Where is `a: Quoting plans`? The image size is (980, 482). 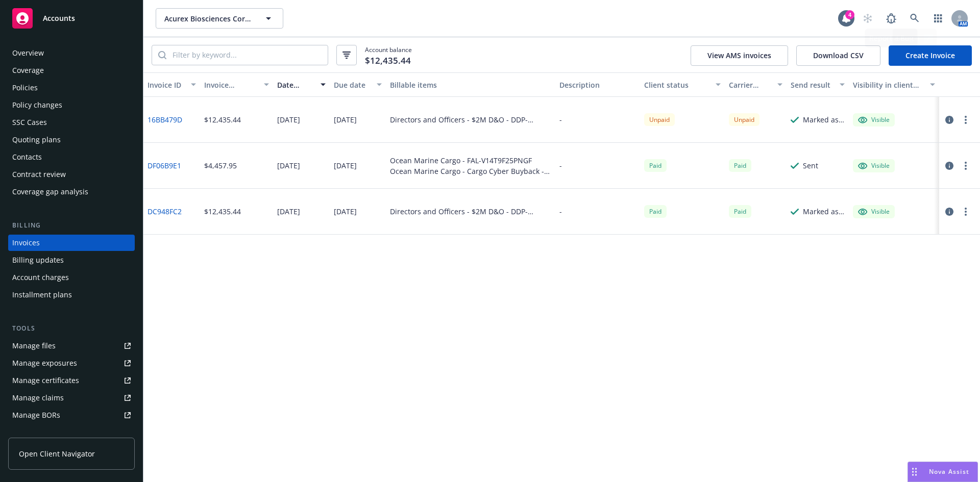
a: Quoting plans is located at coordinates (71, 140).